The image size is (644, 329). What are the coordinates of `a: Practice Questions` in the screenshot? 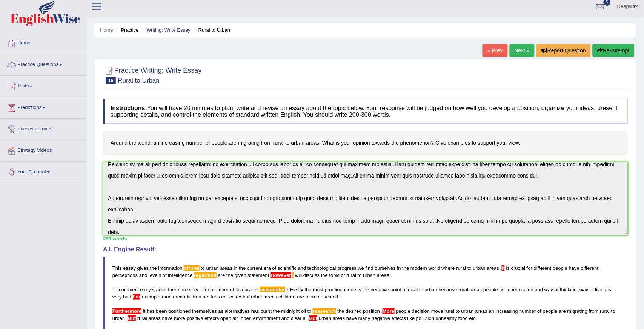 It's located at (43, 64).